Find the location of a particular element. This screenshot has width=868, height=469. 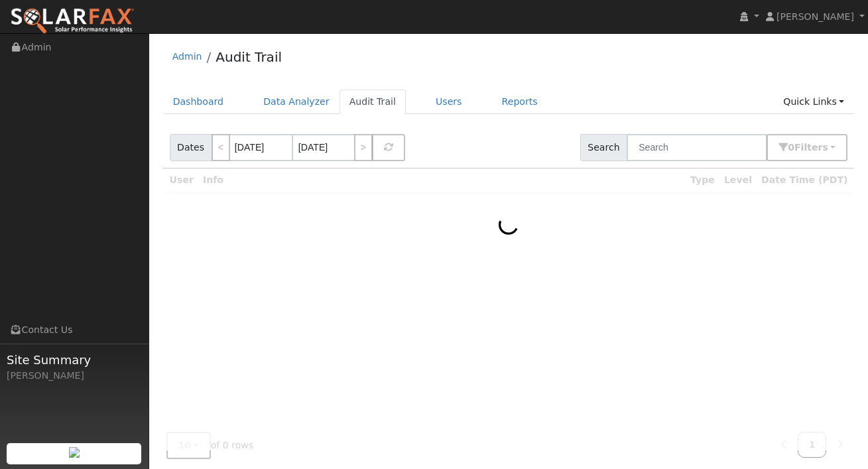

a: Admin is located at coordinates (187, 57).